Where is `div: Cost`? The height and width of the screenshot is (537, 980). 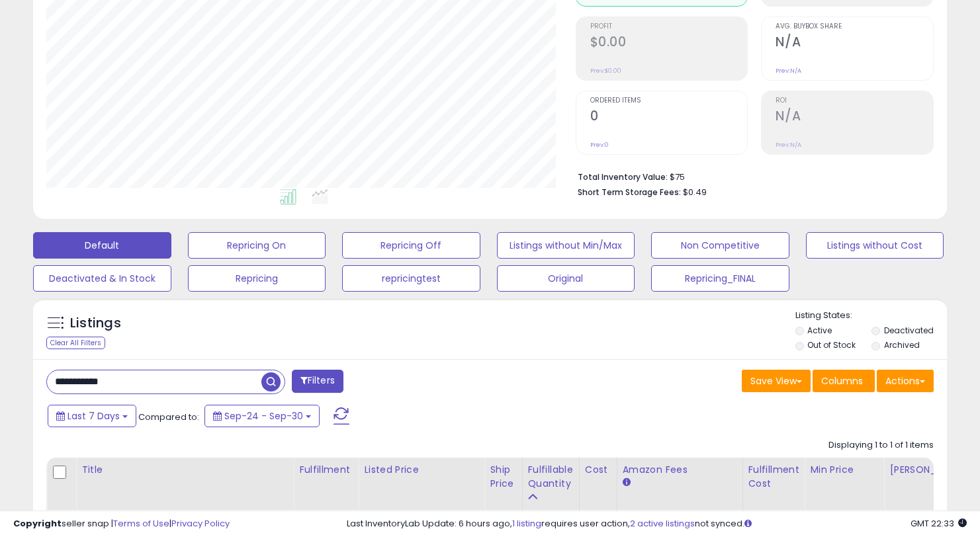 div: Cost is located at coordinates (598, 470).